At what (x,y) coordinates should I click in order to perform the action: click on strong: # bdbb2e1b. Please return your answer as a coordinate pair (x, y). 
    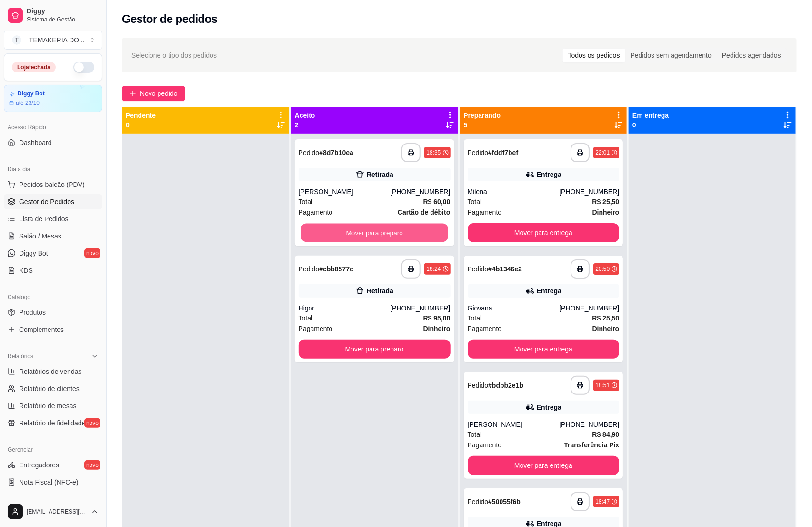
    Looking at the image, I should click on (506, 385).